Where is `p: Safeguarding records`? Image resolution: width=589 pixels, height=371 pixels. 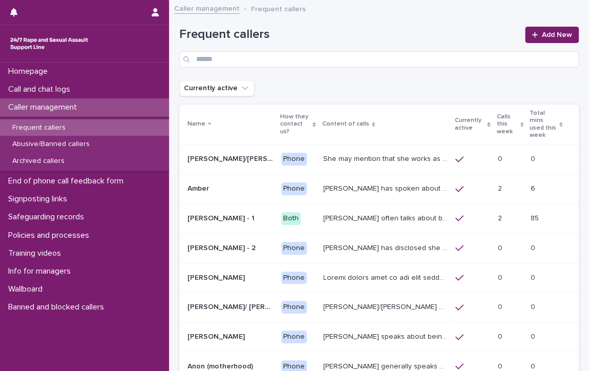
p: Safeguarding records is located at coordinates (48, 217).